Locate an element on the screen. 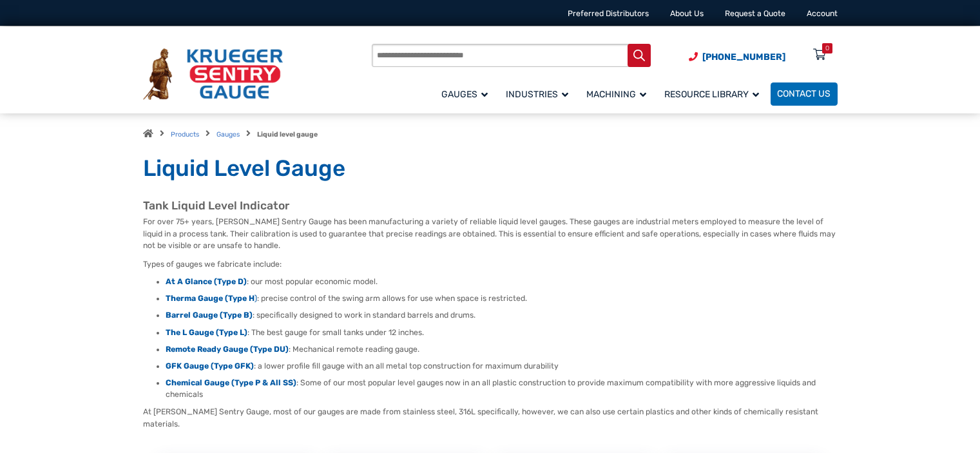 Image resolution: width=980 pixels, height=453 pixels. a: At A Glance (Type D) is located at coordinates (206, 281).